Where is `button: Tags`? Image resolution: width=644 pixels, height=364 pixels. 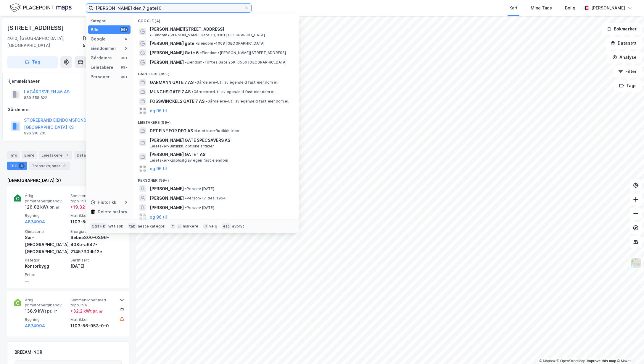
button: Tags is located at coordinates (628, 86).